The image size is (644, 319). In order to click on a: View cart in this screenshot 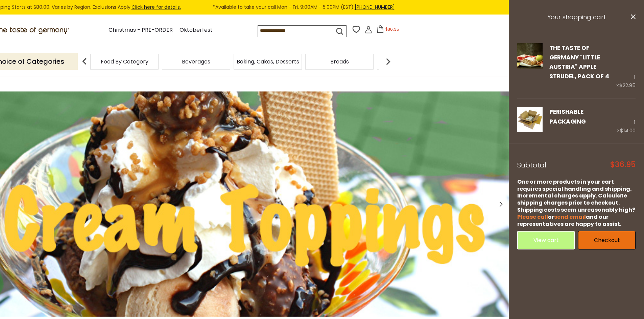, I will do `click(546, 240)`.